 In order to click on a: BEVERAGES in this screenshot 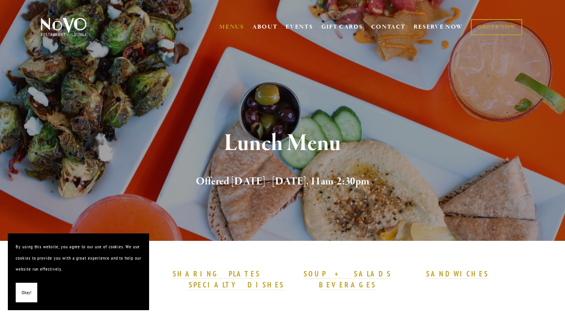, I will do `click(347, 286)`.